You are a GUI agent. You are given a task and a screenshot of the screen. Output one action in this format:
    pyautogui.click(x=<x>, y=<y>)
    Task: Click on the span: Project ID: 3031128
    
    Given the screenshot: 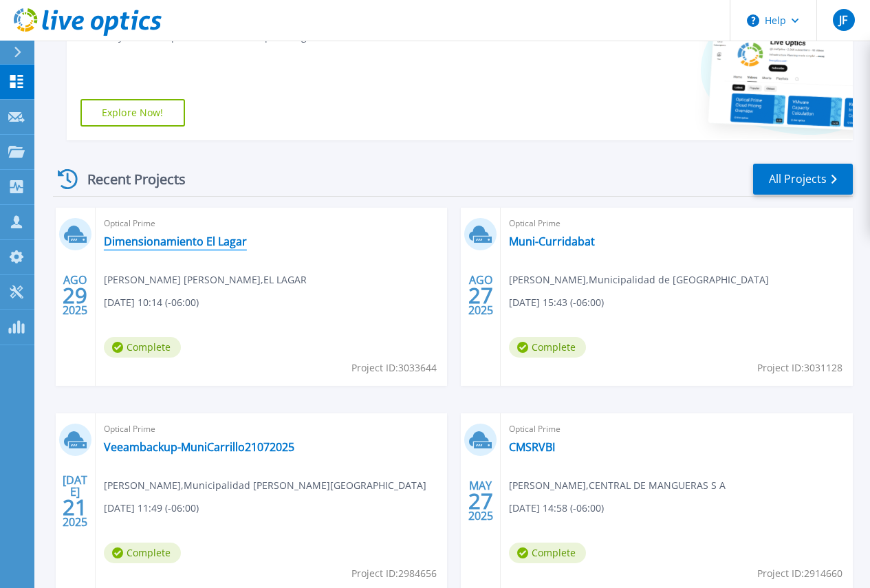 What is the action you would take?
    pyautogui.click(x=800, y=368)
    